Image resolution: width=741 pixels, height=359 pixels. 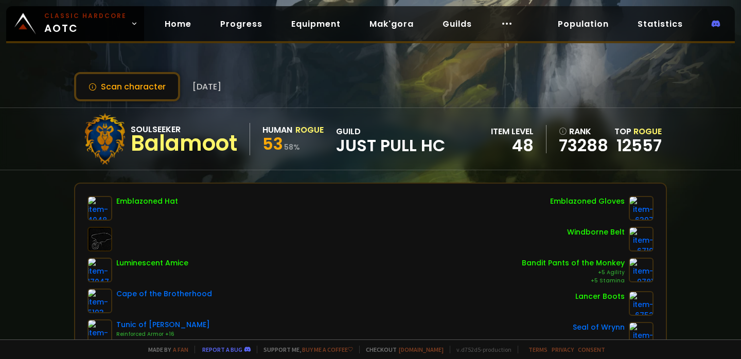 What do you see at coordinates (127, 86) in the screenshot?
I see `button: Scan character` at bounding box center [127, 86].